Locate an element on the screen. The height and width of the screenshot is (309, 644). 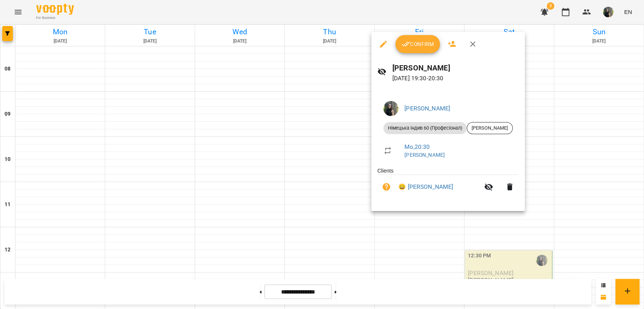
span: Німецька індив 60 (Професіонал) is located at coordinates (425, 128).